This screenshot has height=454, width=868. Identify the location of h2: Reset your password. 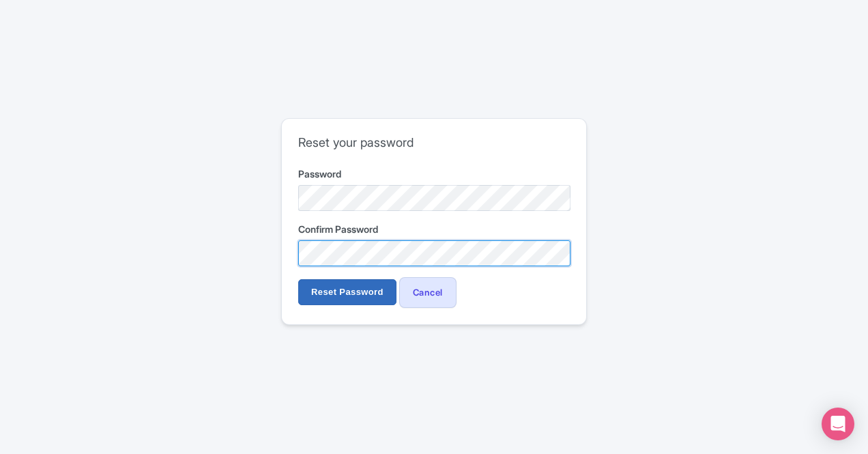
(434, 143).